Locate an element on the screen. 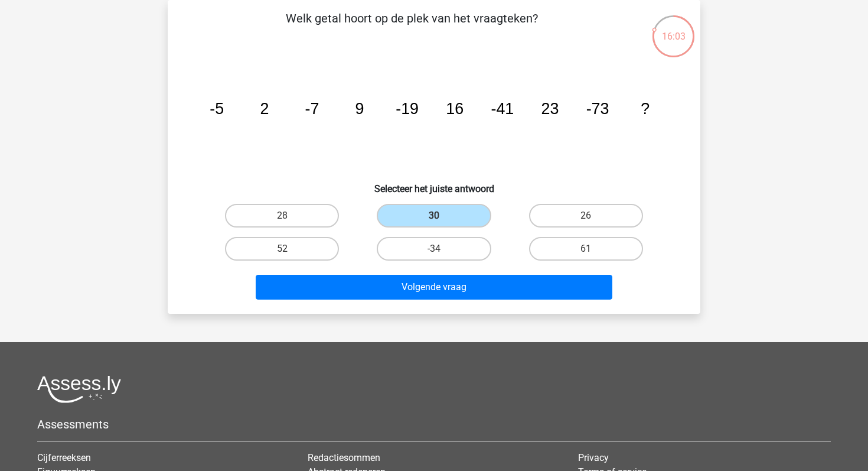 Image resolution: width=868 pixels, height=471 pixels. label: 52 is located at coordinates (282, 249).